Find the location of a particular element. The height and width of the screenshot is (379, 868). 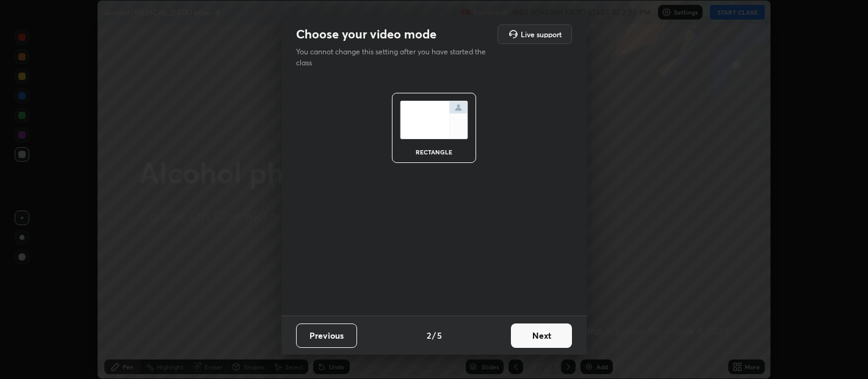

button: Next is located at coordinates (541, 335).